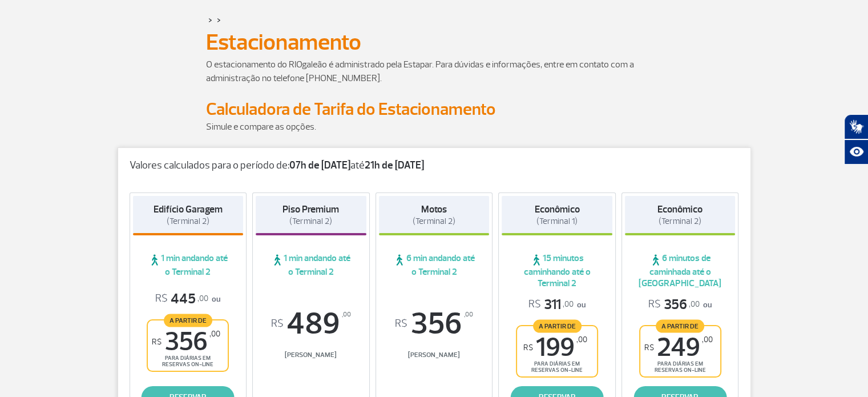  Describe the element at coordinates (182, 298) in the screenshot. I see `span: 445` at that location.